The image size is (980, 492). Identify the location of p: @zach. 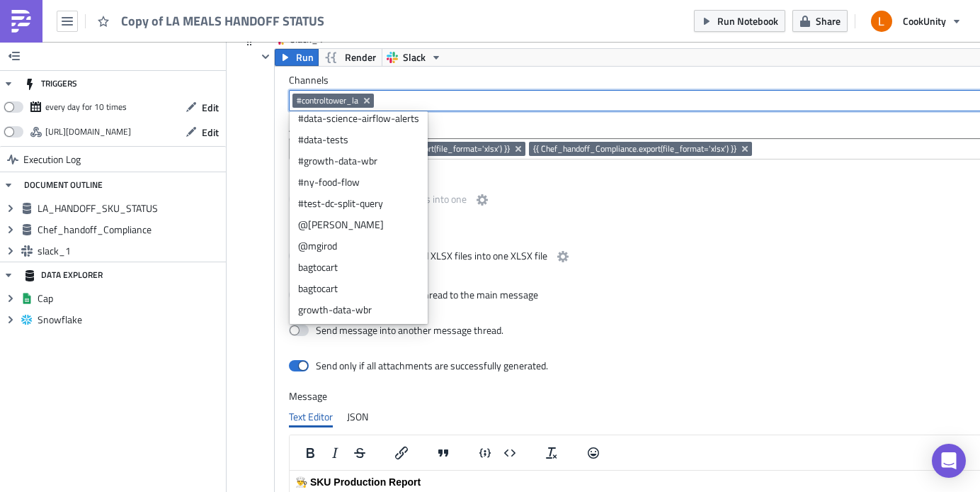
(354, 27).